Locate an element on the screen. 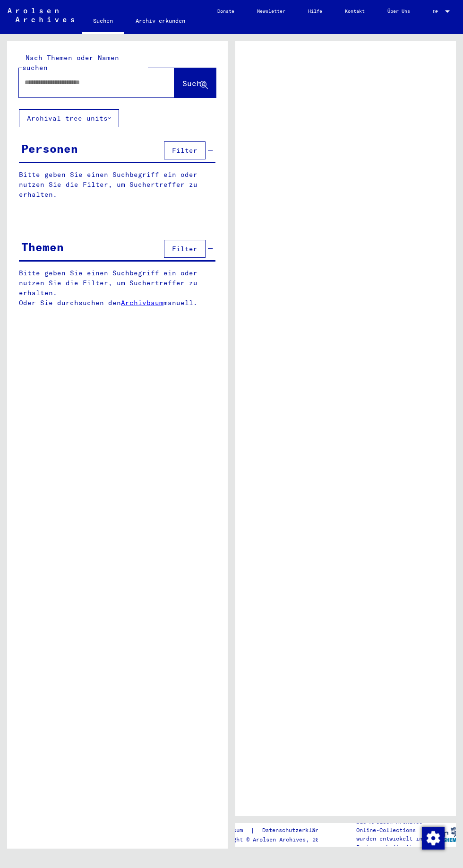  span: DE is located at coordinates (438, 11).